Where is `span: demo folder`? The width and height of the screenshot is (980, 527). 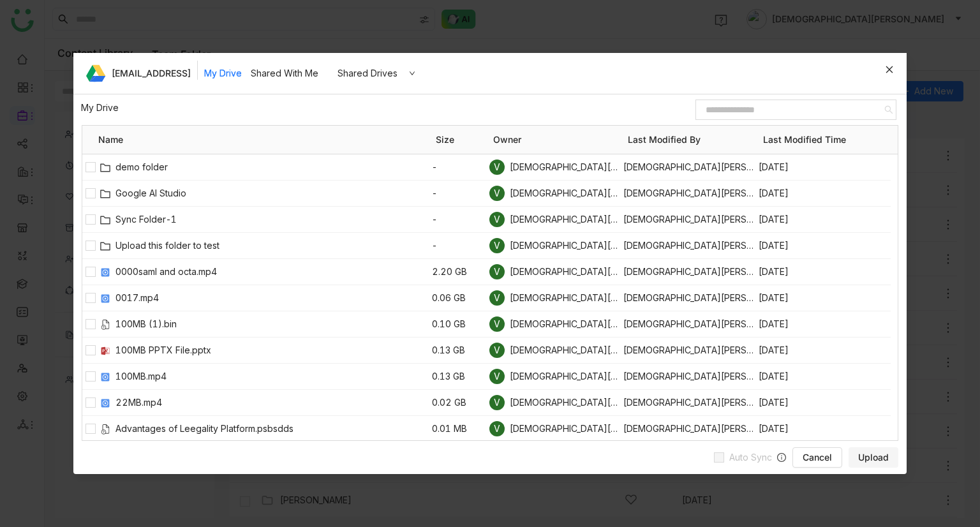 span: demo folder is located at coordinates (274, 167).